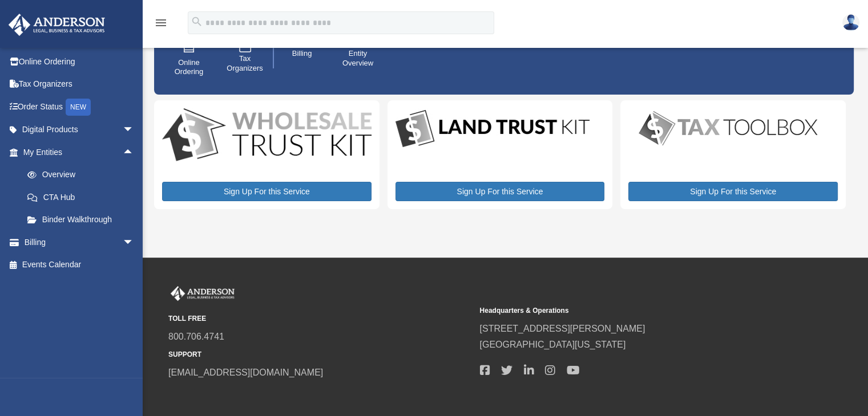 The image size is (868, 416). What do you see at coordinates (84, 220) in the screenshot?
I see `a: Binder Walkthrough` at bounding box center [84, 220].